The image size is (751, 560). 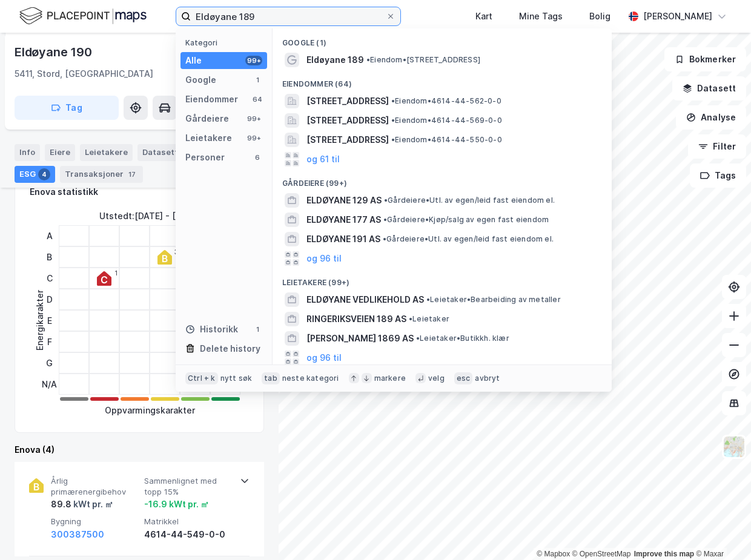 I want to click on div: Info, so click(x=28, y=152).